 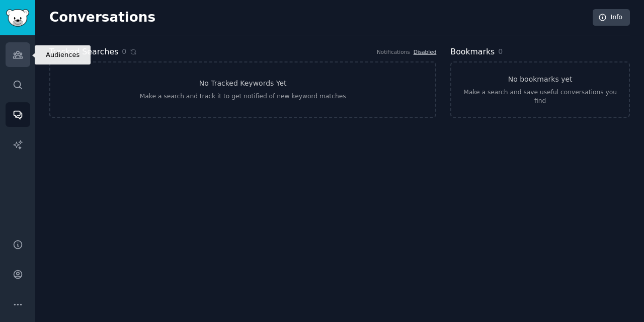 I want to click on a: No bookmarks yetMake a search and save useful conversations you find, so click(x=540, y=90).